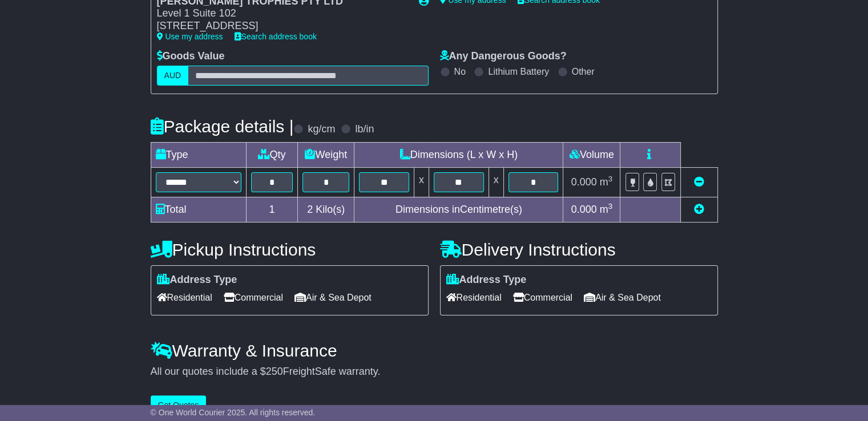  What do you see at coordinates (459, 155) in the screenshot?
I see `td: Dimensions (L x W x H)` at bounding box center [459, 155].